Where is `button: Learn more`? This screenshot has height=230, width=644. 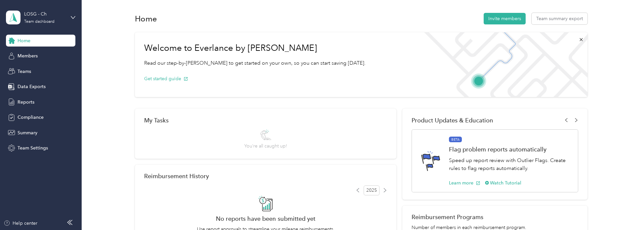
button: Learn more is located at coordinates (465, 183).